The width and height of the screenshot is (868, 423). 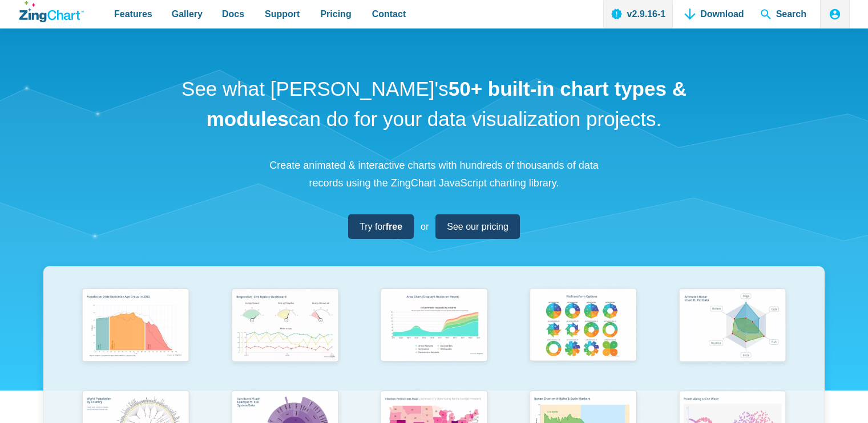 I want to click on a: See our pricing, so click(x=478, y=226).